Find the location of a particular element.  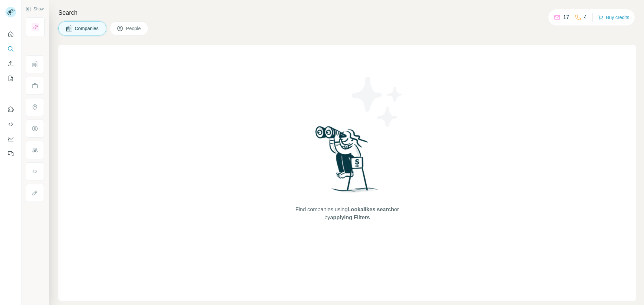

button: My lists is located at coordinates (11, 78).